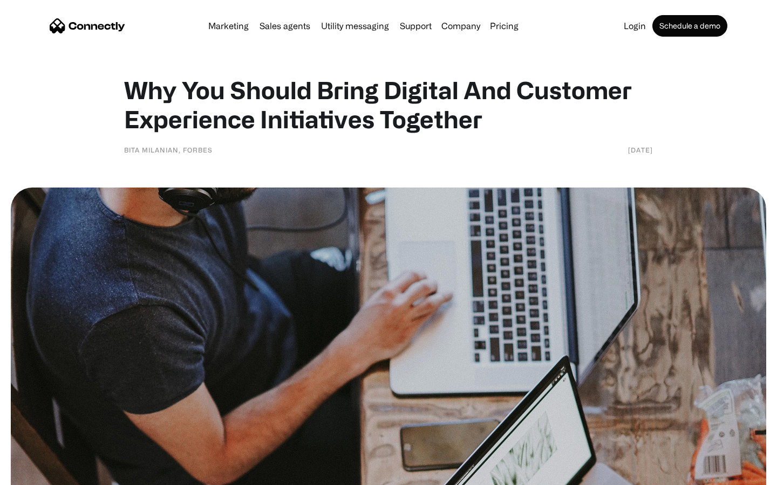 The image size is (777, 485). What do you see at coordinates (43, 474) in the screenshot?
I see `ul: Language list` at bounding box center [43, 474].